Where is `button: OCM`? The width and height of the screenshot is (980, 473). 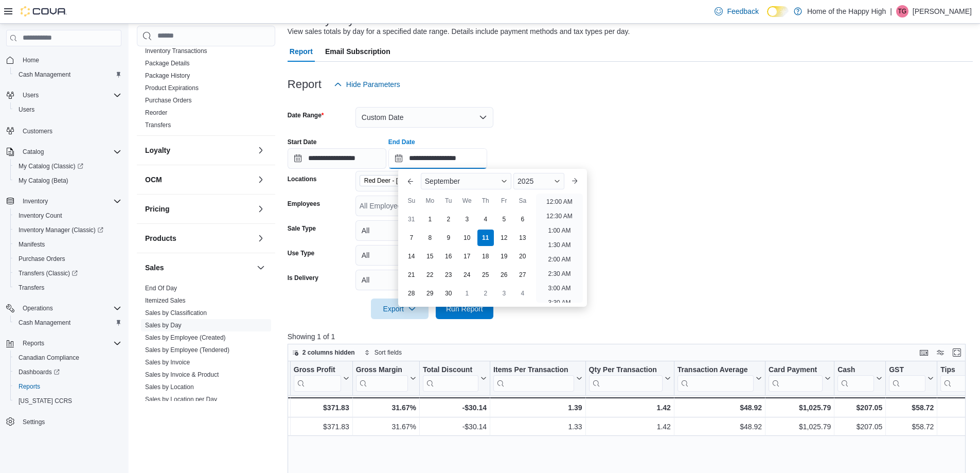 button: OCM is located at coordinates (198, 179).